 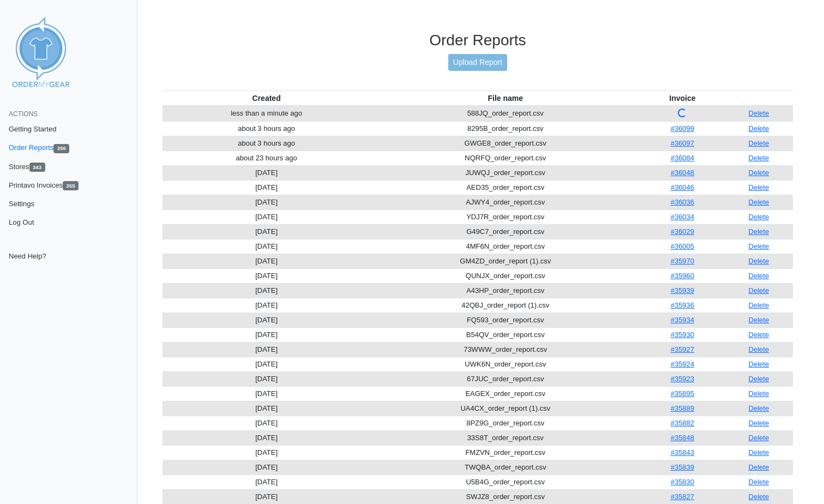 What do you see at coordinates (505, 423) in the screenshot?
I see `td: 8PZ9G_order_report.csv` at bounding box center [505, 423].